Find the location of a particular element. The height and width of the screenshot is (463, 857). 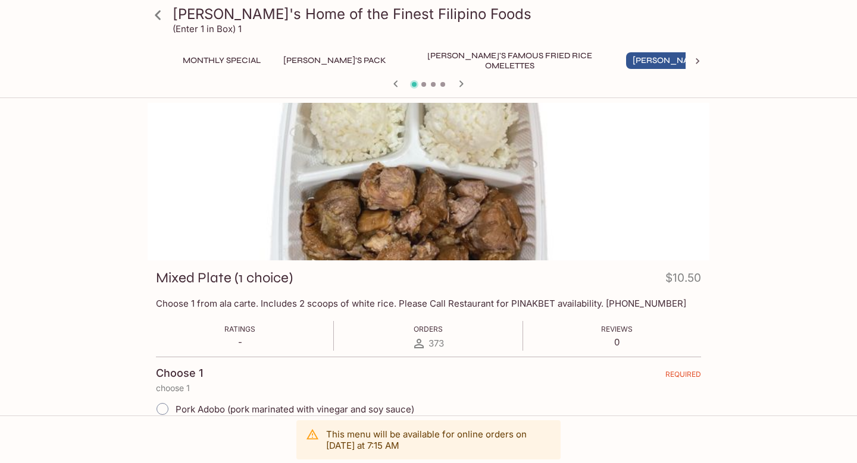

span: Pork Adobo (pork marinated with vinegar and soy sauce) is located at coordinates (295, 409).